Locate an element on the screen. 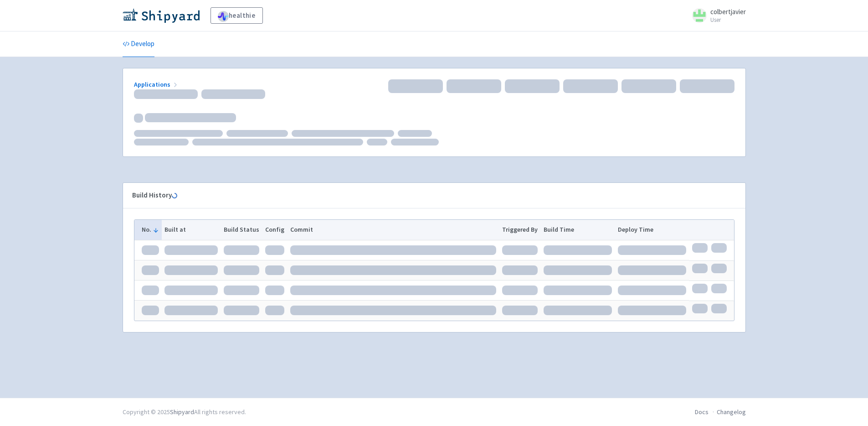 Image resolution: width=868 pixels, height=426 pixels. span: colbertjavier is located at coordinates (728, 12).